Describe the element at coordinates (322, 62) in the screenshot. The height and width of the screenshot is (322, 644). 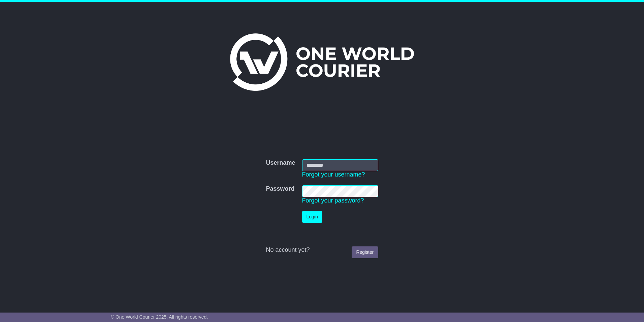
I see `img: One World` at that location.